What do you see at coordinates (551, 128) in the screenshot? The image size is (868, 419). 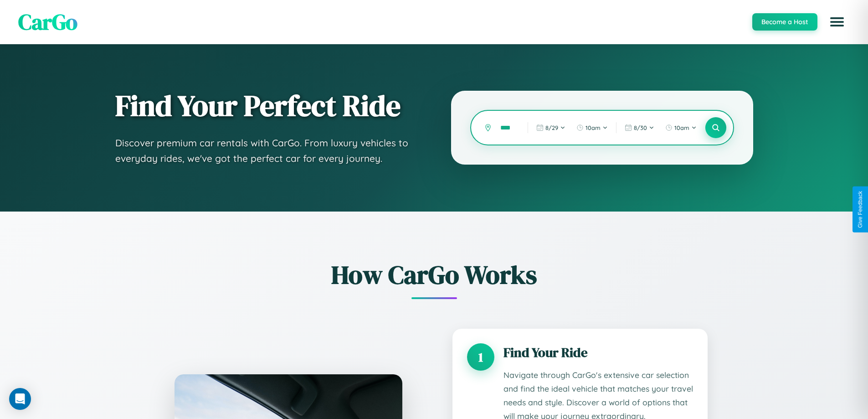 I see `button: 8/29` at bounding box center [551, 128].